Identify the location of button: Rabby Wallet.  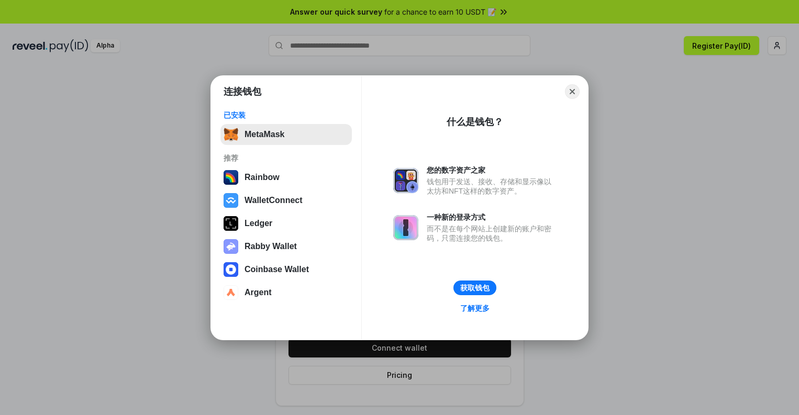
(286, 247).